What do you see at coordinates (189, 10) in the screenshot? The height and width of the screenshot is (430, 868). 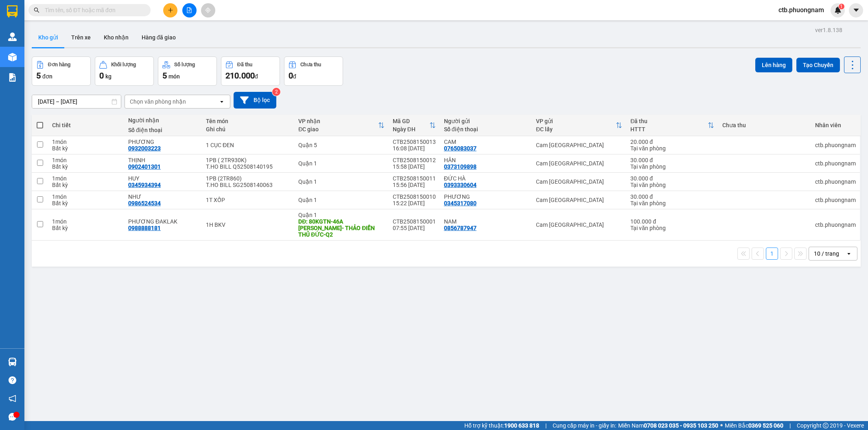 I see `span: file-add` at bounding box center [189, 10].